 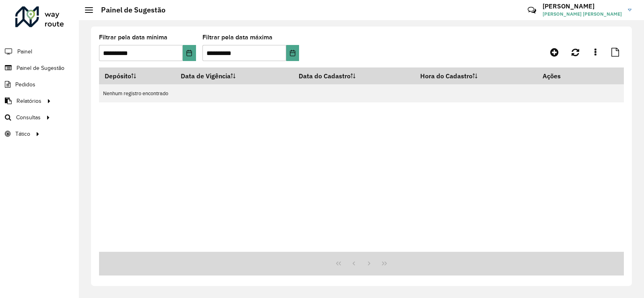 I want to click on a: Contato Rápido, so click(x=532, y=10).